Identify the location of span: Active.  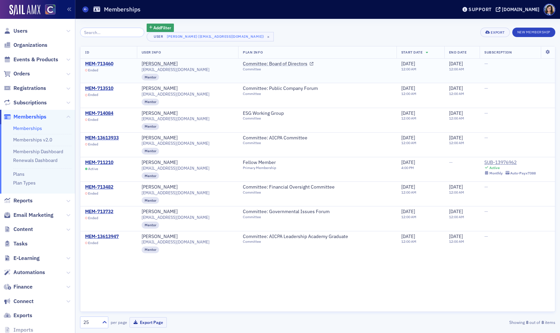
(93, 169).